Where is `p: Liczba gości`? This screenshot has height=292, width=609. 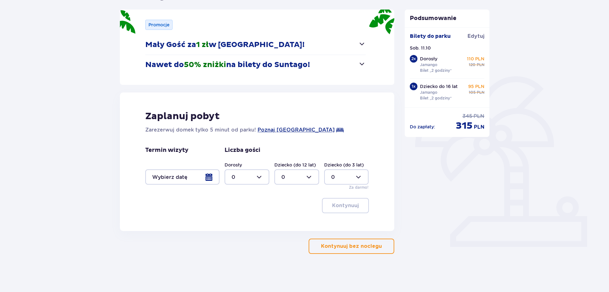 p: Liczba gości is located at coordinates (242, 150).